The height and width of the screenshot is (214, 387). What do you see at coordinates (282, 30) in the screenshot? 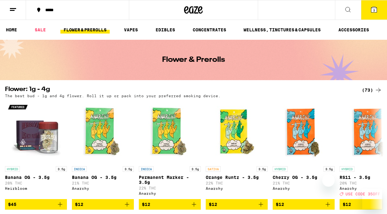
I see `a: WELLNESS, TINCTURES & CAPSULES` at bounding box center [282, 30].